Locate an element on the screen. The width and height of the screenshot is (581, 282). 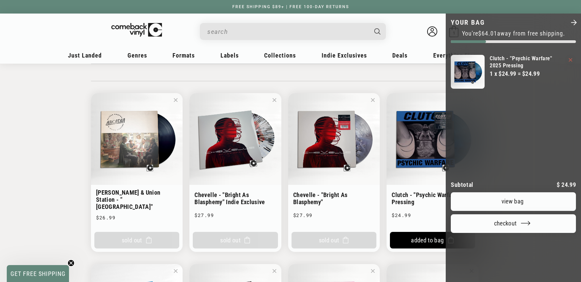
p: You're away from free shipping. is located at coordinates (513, 33).